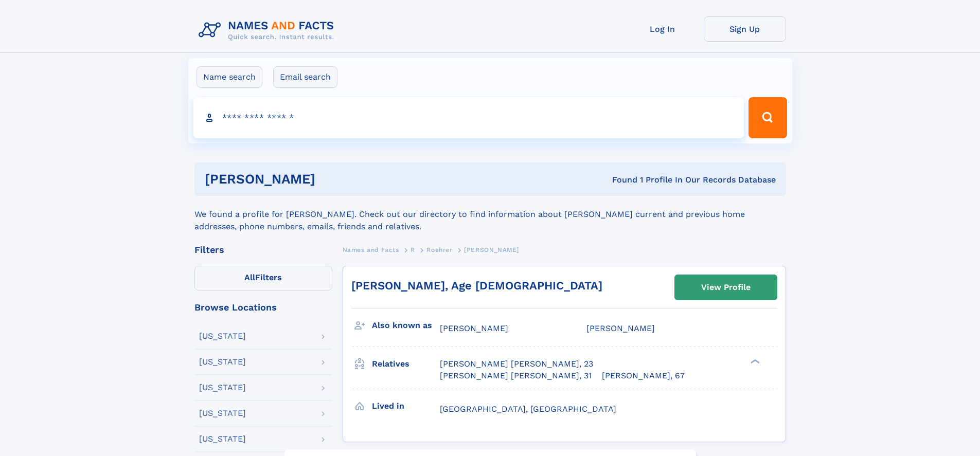 The height and width of the screenshot is (456, 980). Describe the element at coordinates (745, 29) in the screenshot. I see `a: Sign Up` at that location.